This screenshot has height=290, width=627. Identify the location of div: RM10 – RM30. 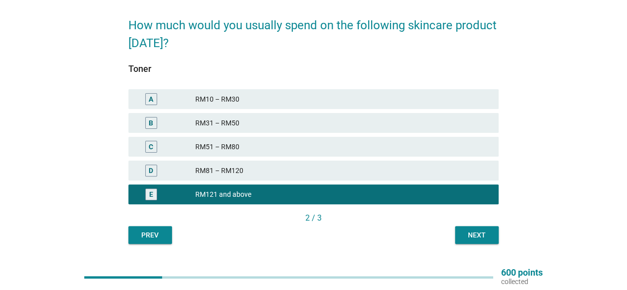
(343, 99).